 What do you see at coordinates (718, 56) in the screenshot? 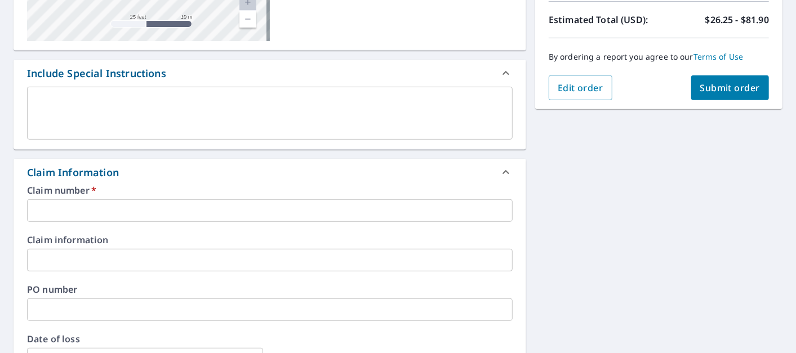
I see `a: Terms of Use` at bounding box center [718, 56].